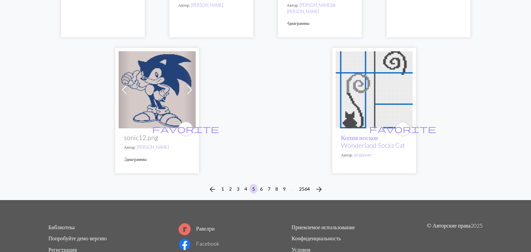 The image size is (531, 252). I want to click on ya-tr-span: 2, so click(125, 159).